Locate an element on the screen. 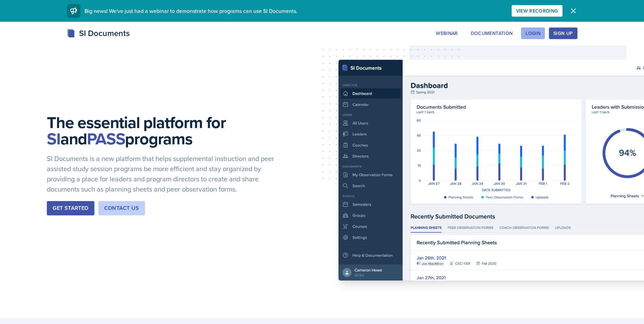 The height and width of the screenshot is (324, 644). div: Webinar is located at coordinates (447, 33).